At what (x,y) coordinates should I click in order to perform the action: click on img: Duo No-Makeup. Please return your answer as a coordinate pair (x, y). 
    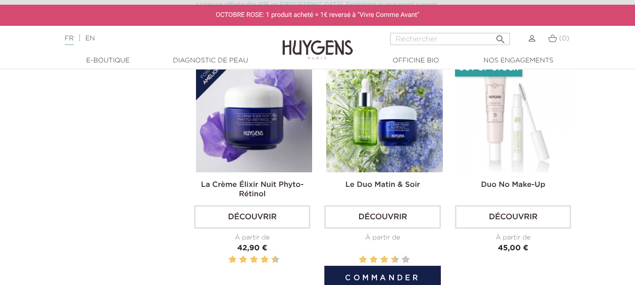
    Looking at the image, I should click on (515, 114).